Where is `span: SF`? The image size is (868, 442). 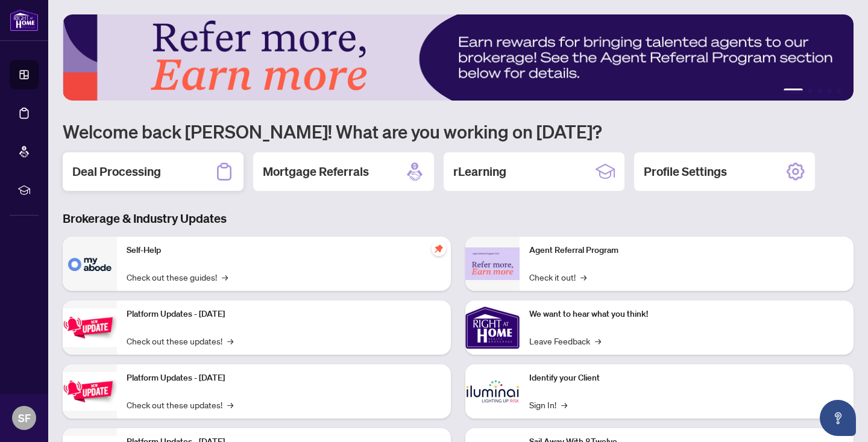
span: SF is located at coordinates (24, 418).